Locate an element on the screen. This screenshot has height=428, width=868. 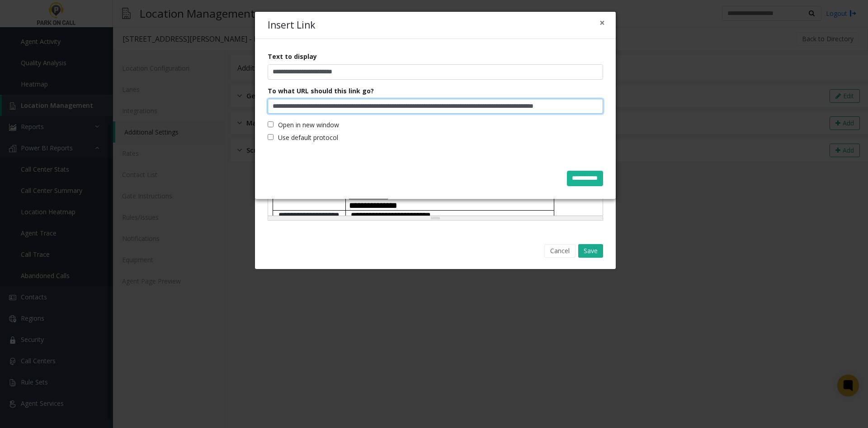
label: To what URL should this link go? is located at coordinates (320, 90).